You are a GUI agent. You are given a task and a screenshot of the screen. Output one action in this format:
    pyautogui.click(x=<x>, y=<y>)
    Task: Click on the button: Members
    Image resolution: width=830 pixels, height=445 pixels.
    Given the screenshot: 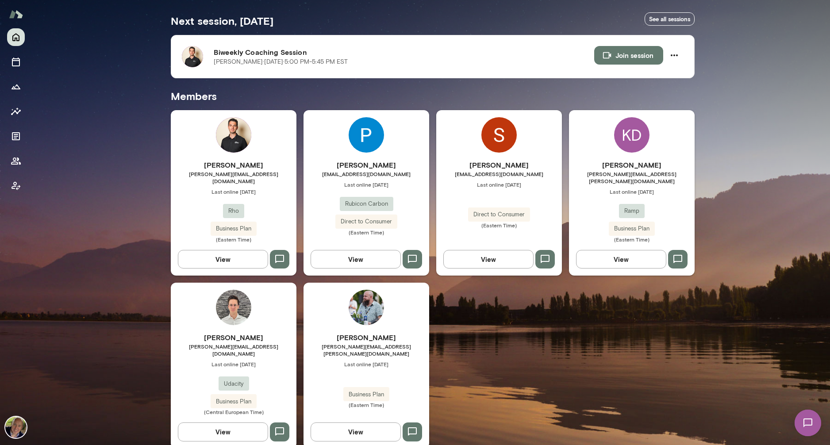 What is the action you would take?
    pyautogui.click(x=16, y=161)
    